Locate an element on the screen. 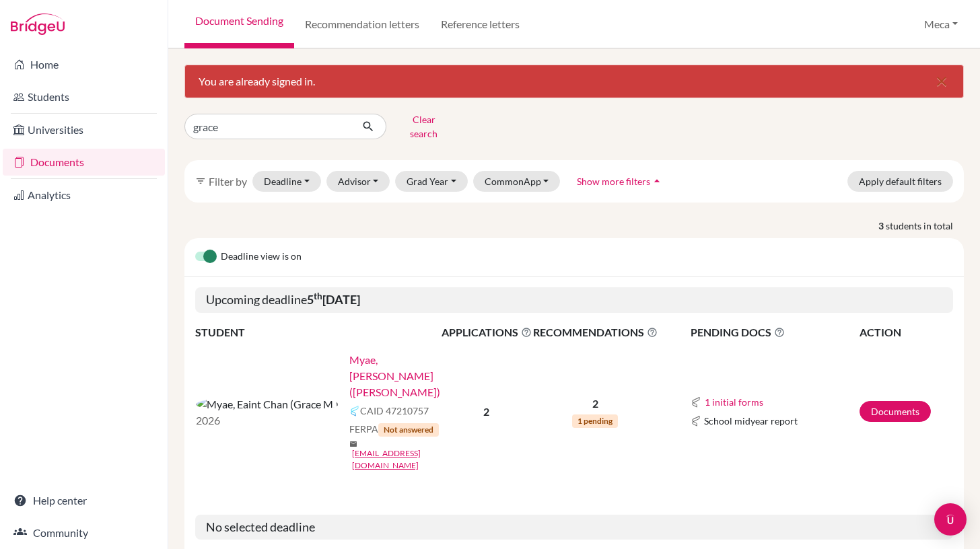 This screenshot has width=980, height=549. i: close is located at coordinates (942, 81).